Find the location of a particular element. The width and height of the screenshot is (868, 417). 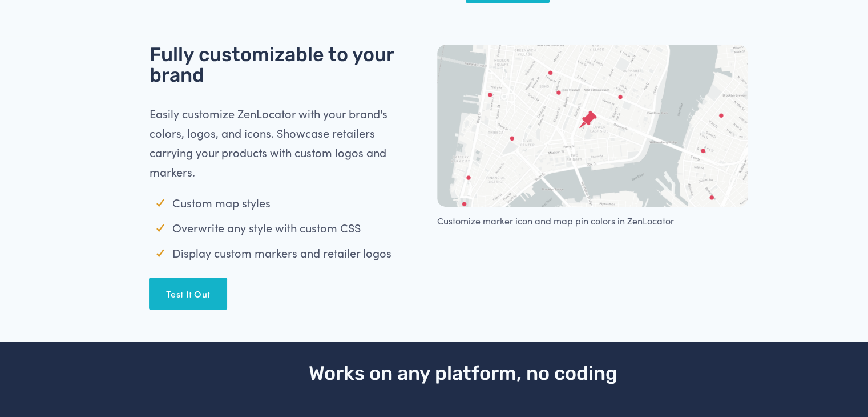

span: Customize marker icon and map pin colors in ZenLocator is located at coordinates (555, 220).